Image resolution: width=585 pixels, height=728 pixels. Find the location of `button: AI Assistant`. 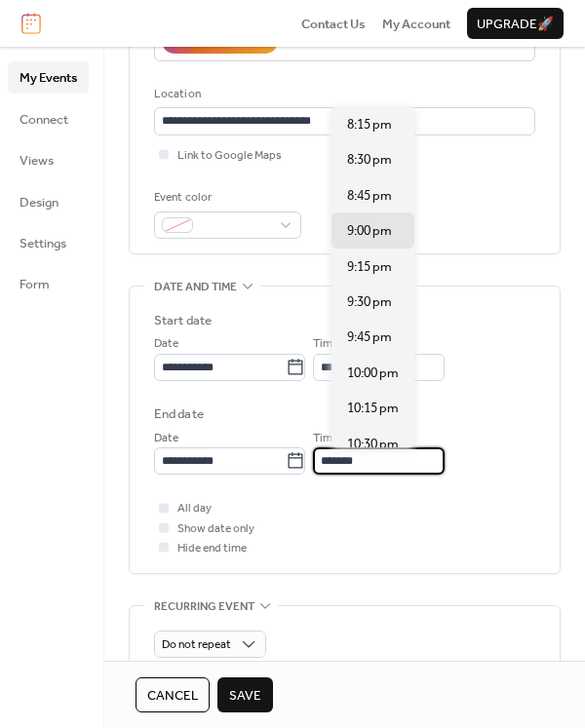

button: AI Assistant is located at coordinates (220, 41).